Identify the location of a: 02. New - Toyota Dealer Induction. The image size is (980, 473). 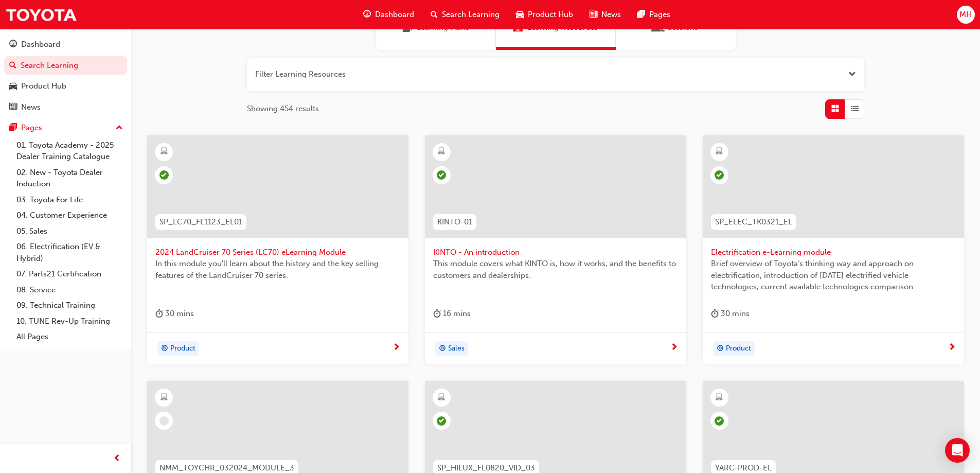
(70, 178).